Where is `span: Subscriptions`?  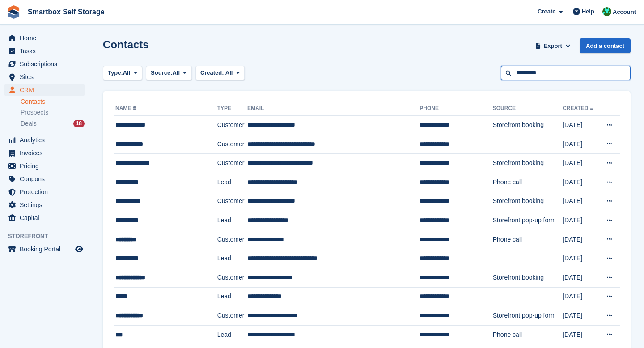
span: Subscriptions is located at coordinates (46, 64).